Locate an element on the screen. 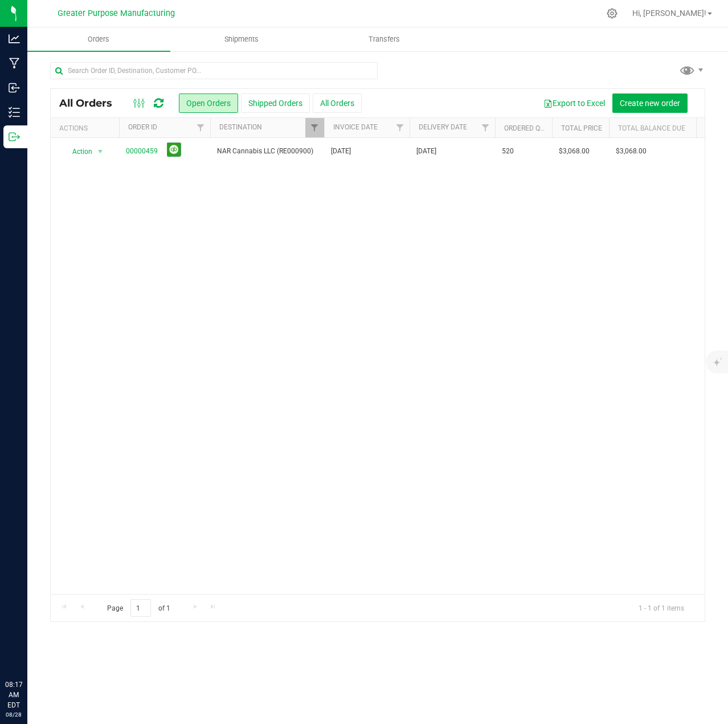 Image resolution: width=728 pixels, height=724 pixels. inline-svg: Manufacturing is located at coordinates (14, 64).